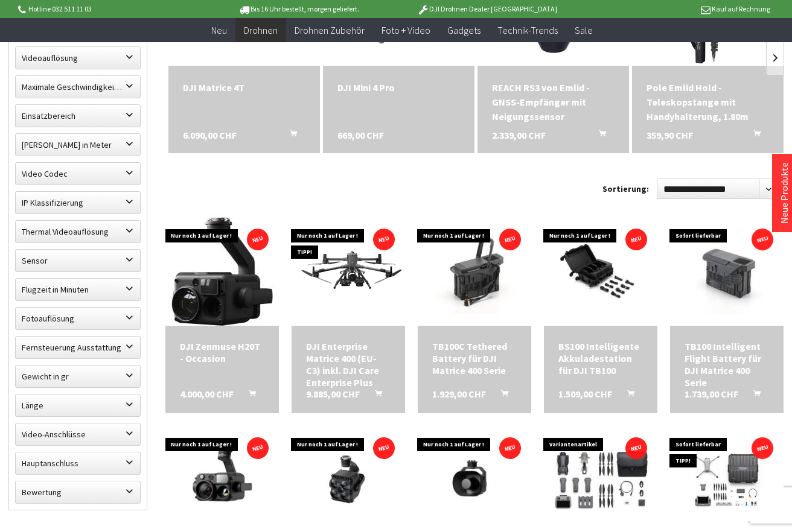 This screenshot has height=532, width=792. Describe the element at coordinates (726, 365) in the screenshot. I see `div: TB100 Intelligent Flight Battery für DJI Matrice 400 Serie` at that location.